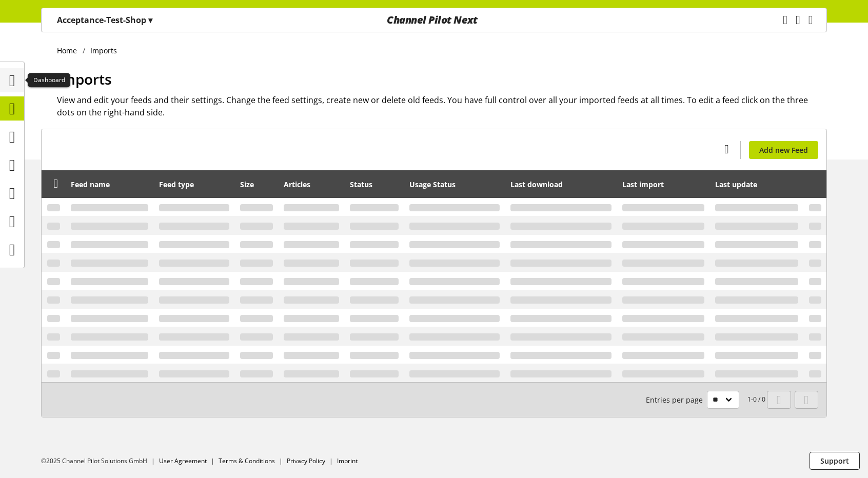 The image size is (868, 478). Describe the element at coordinates (54, 184) in the screenshot. I see `div: Unlock to reorder rows` at that location.